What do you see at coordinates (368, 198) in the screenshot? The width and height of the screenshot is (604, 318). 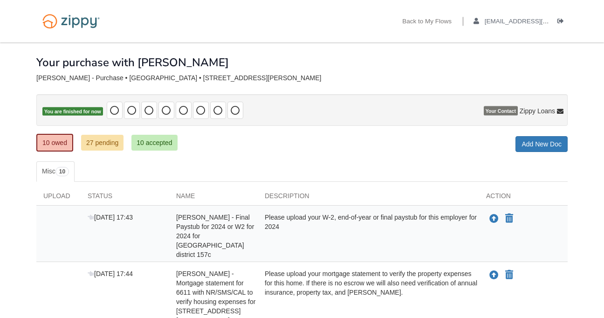 I see `div: Description` at bounding box center [368, 198].